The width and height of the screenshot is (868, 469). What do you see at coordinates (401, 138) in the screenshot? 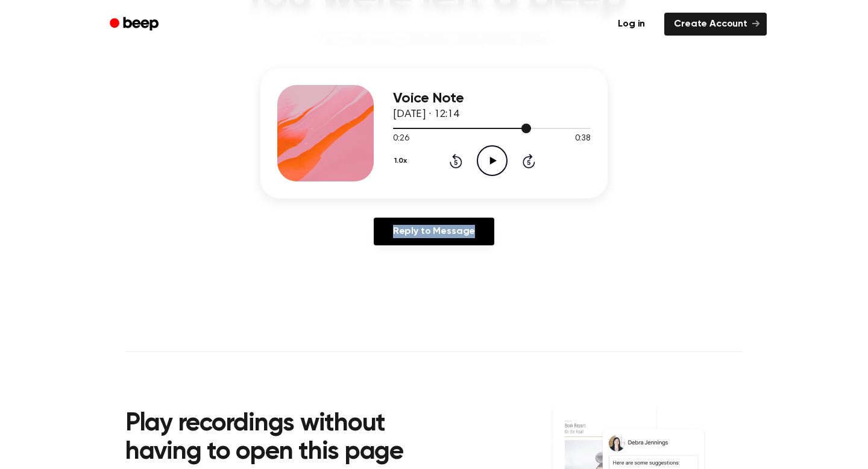
I see `span: 0:26` at bounding box center [401, 138].